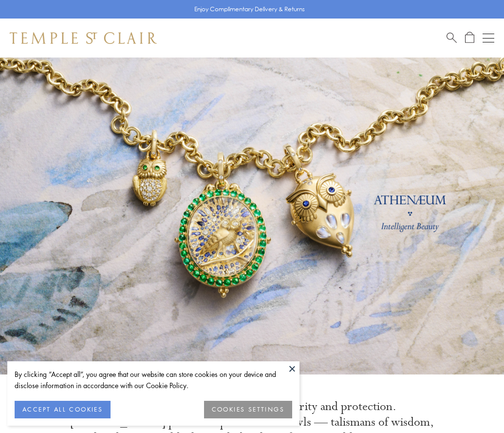  Describe the element at coordinates (488, 38) in the screenshot. I see `button: Open navigation` at that location.